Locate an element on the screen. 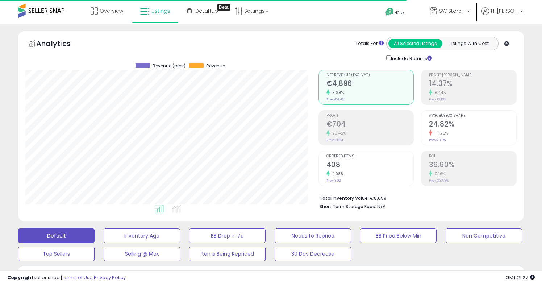  li: €8,059 is located at coordinates (416, 198).